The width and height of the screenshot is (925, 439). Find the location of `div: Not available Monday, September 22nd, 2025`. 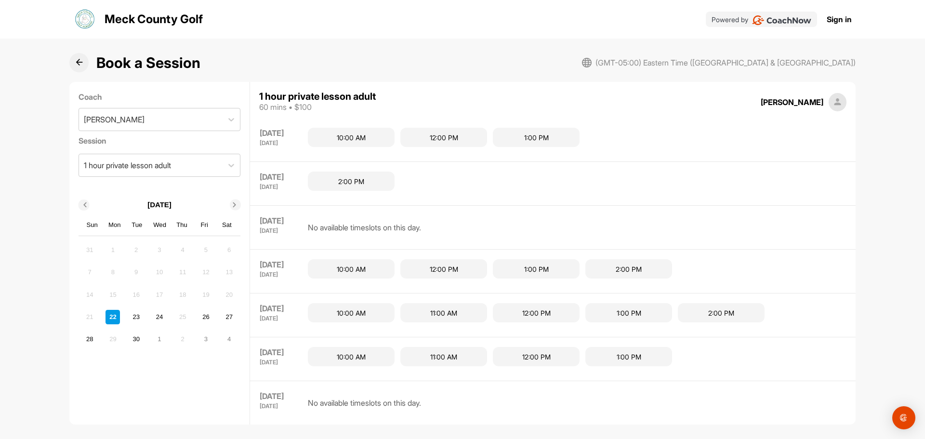

div: Not available Monday, September 22nd, 2025 is located at coordinates (113, 317).